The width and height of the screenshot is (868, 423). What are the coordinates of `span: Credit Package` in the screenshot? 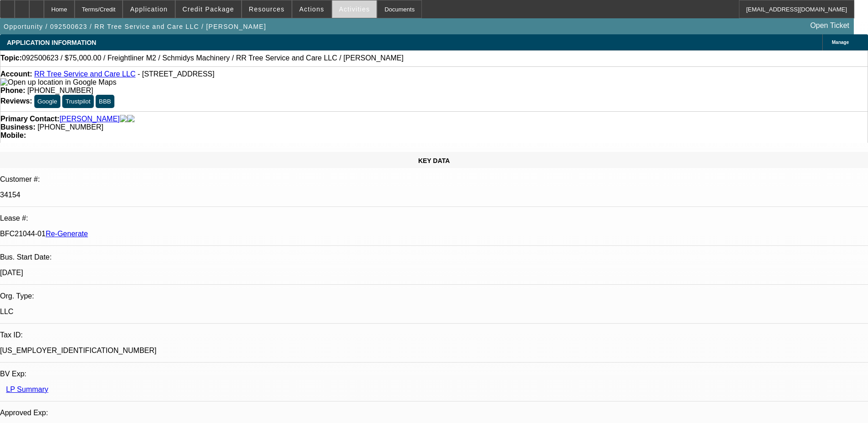 It's located at (208, 9).